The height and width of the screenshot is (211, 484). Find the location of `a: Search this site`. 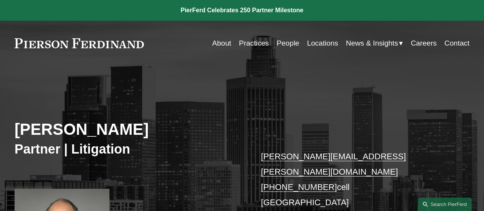

a: Search this site is located at coordinates (445, 204).